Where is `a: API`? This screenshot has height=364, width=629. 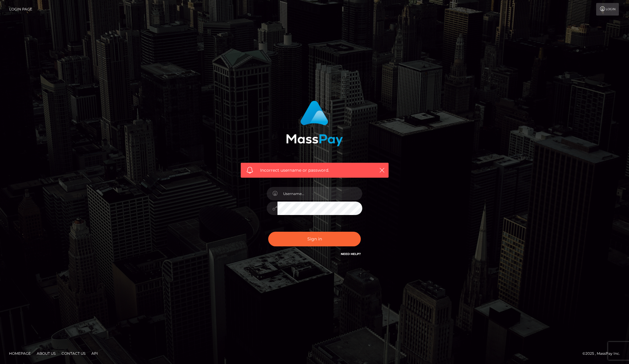 a: API is located at coordinates (95, 353).